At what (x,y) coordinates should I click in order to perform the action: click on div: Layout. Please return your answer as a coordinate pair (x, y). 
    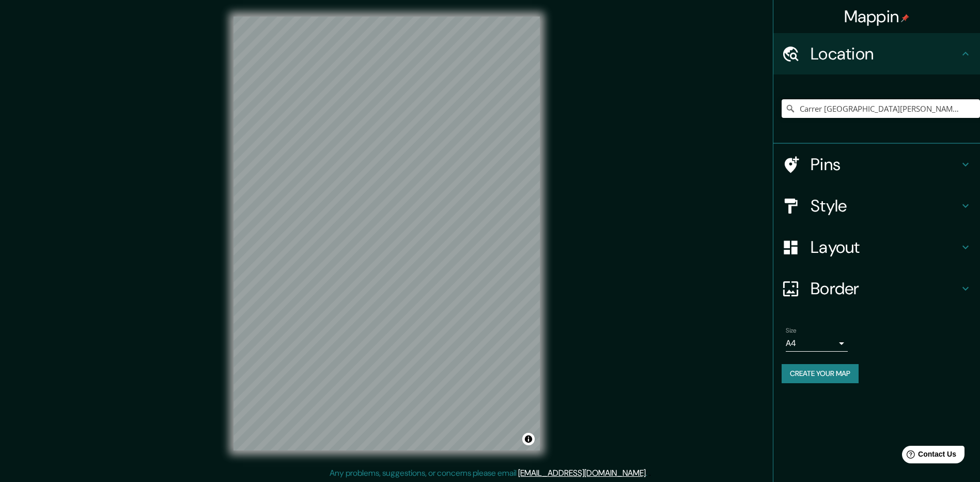
    Looking at the image, I should click on (877, 247).